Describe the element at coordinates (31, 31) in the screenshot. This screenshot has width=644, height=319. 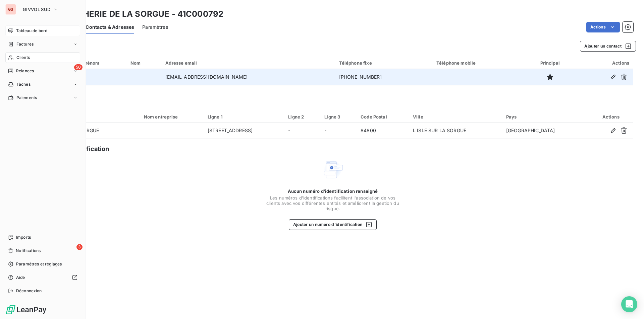
I see `span: Tableau de bord` at that location.